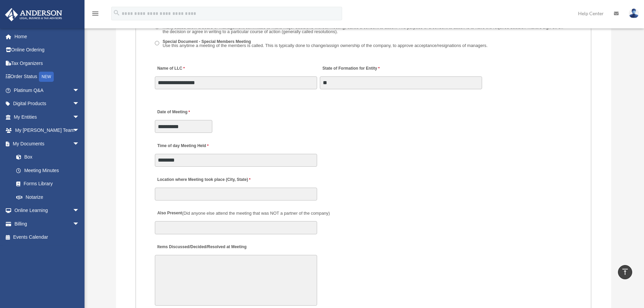 Image resolution: width=644 pixels, height=308 pixels. What do you see at coordinates (47, 104) in the screenshot?
I see `a: Digital Productsarrow_drop_down` at bounding box center [47, 104].